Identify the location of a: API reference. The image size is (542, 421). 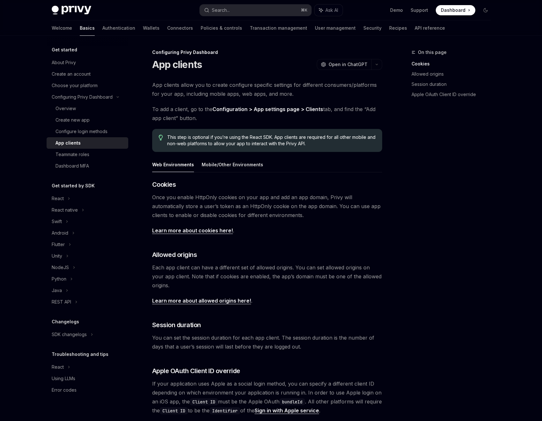
(430, 28).